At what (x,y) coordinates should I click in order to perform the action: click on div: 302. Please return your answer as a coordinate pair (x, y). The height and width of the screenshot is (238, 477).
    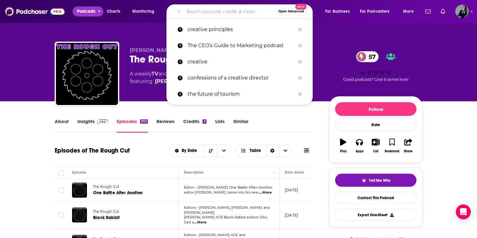
    Looking at the image, I should click on (144, 121).